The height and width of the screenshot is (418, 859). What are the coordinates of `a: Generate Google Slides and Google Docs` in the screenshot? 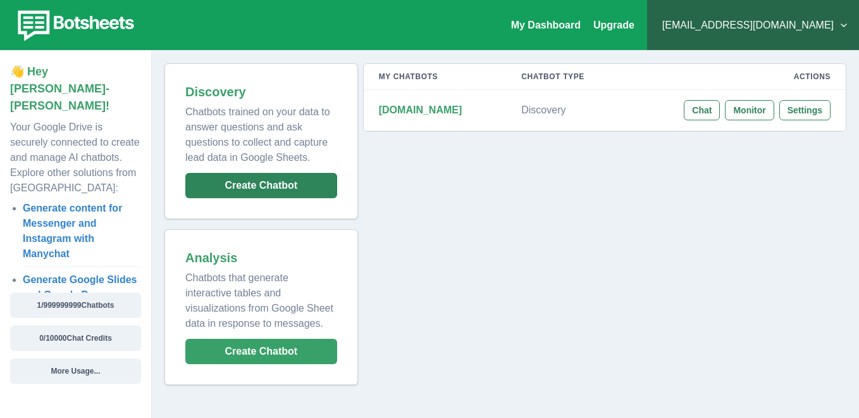 It's located at (80, 287).